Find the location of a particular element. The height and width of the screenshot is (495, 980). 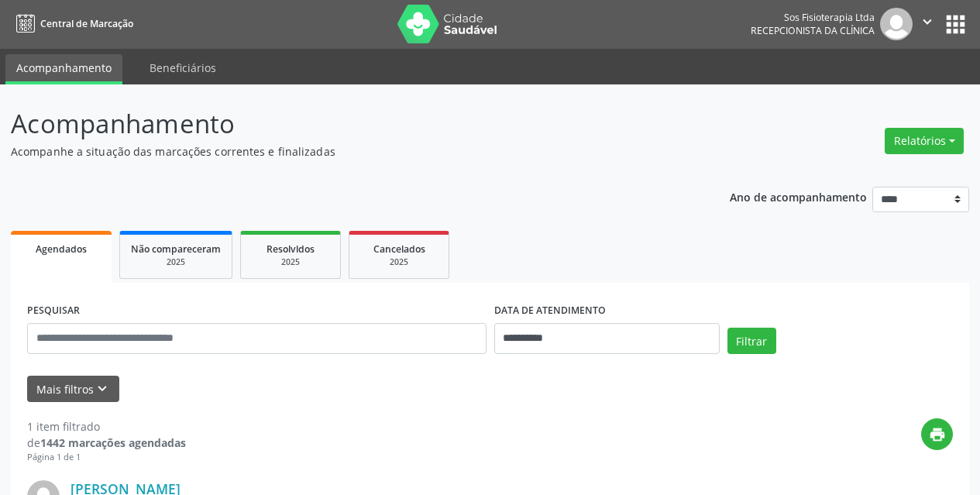

span: Resolvidos is located at coordinates (290, 249).